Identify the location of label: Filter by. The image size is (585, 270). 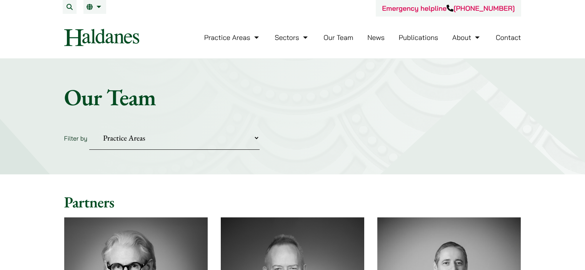
(76, 138).